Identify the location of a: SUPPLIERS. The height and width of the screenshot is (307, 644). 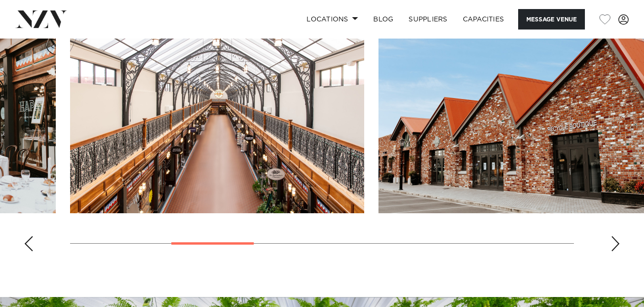
(427, 19).